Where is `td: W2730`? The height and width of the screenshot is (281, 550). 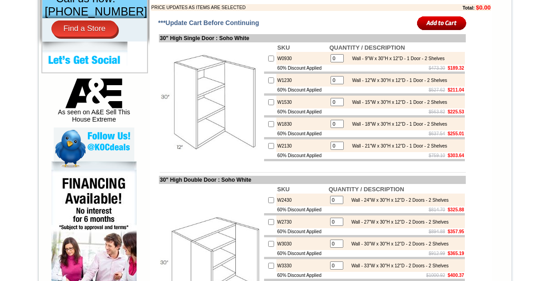
td: W2730 is located at coordinates (302, 222).